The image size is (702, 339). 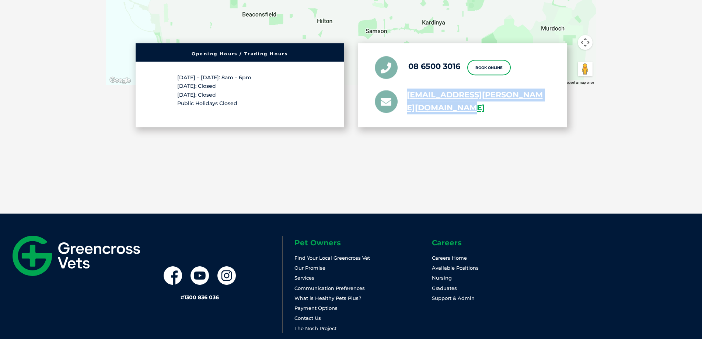 I want to click on a: Available Positions, so click(x=455, y=267).